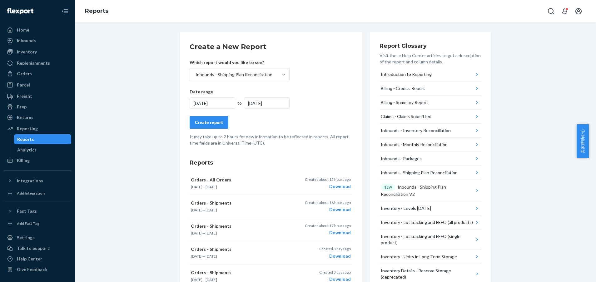 This screenshot has height=282, width=596. I want to click on div: Billing, so click(23, 160).